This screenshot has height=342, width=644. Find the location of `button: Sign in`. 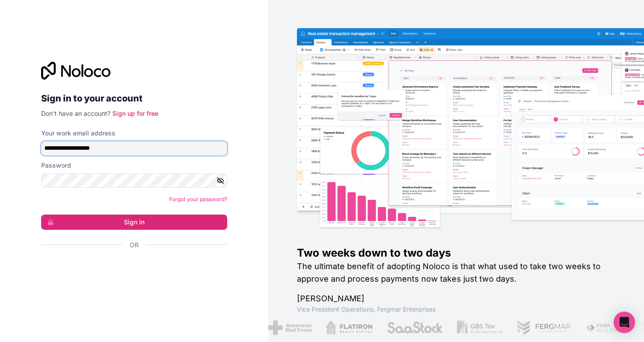

button: Sign in is located at coordinates (134, 222).